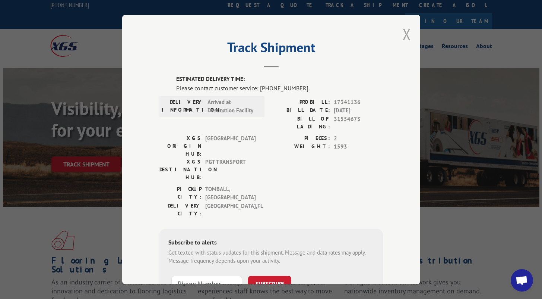 The height and width of the screenshot is (299, 542). What do you see at coordinates (180, 193) in the screenshot?
I see `label: PICKUP CITY:` at bounding box center [180, 193].